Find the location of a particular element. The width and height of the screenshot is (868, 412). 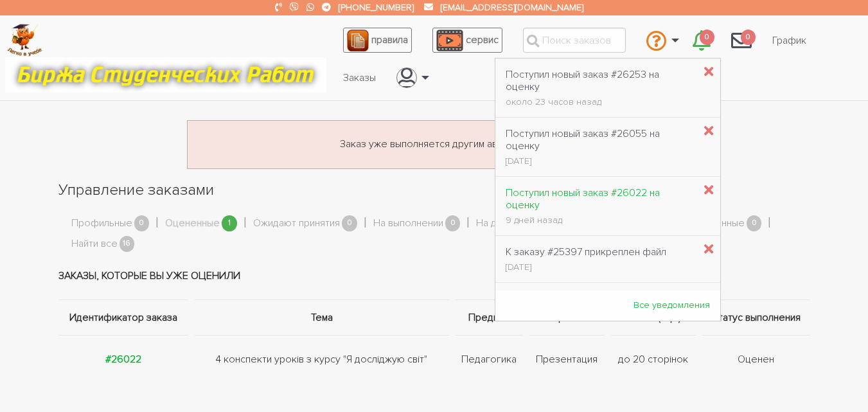

span: 16 is located at coordinates (127, 244).